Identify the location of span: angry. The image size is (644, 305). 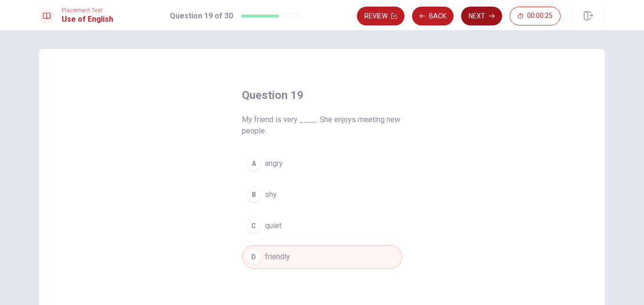
(274, 164).